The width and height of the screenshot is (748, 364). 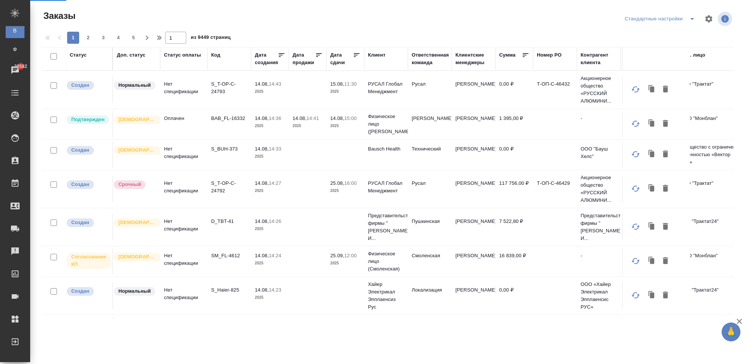 I want to click on p: ООО «Хайер Электрикал Эпплаенсис РУС», so click(x=598, y=295).